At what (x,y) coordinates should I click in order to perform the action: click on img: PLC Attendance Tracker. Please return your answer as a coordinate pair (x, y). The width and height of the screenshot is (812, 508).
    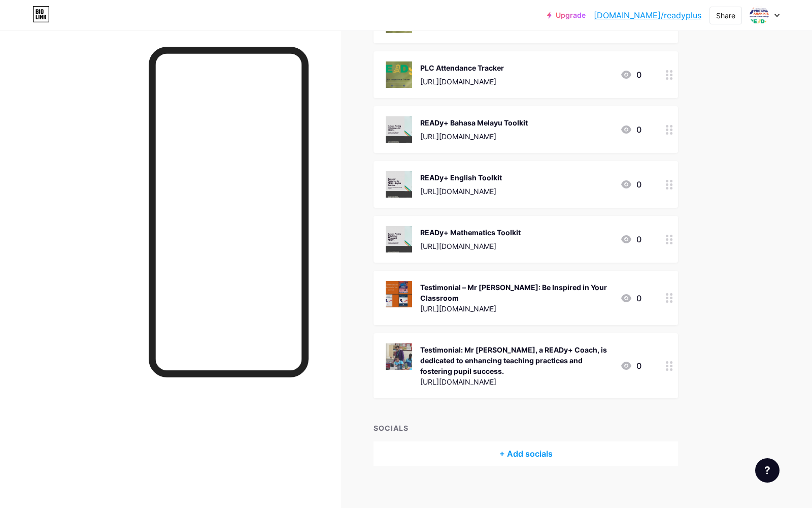
    Looking at the image, I should click on (399, 74).